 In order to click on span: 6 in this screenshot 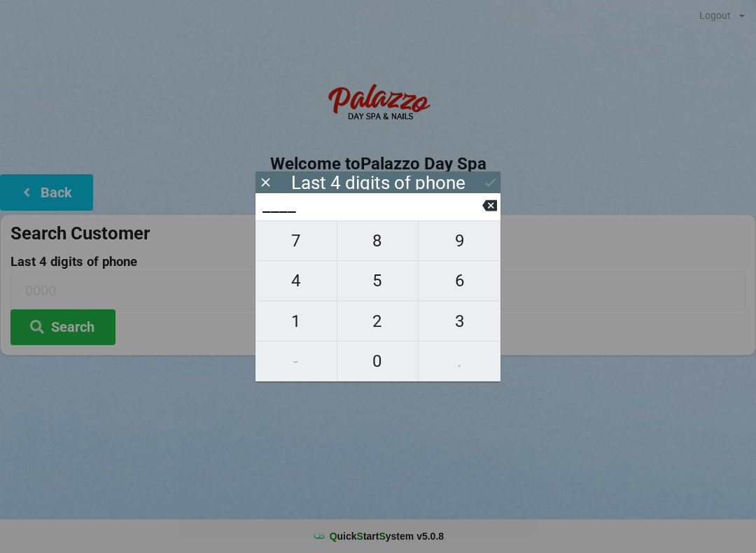, I will do `click(459, 281)`.